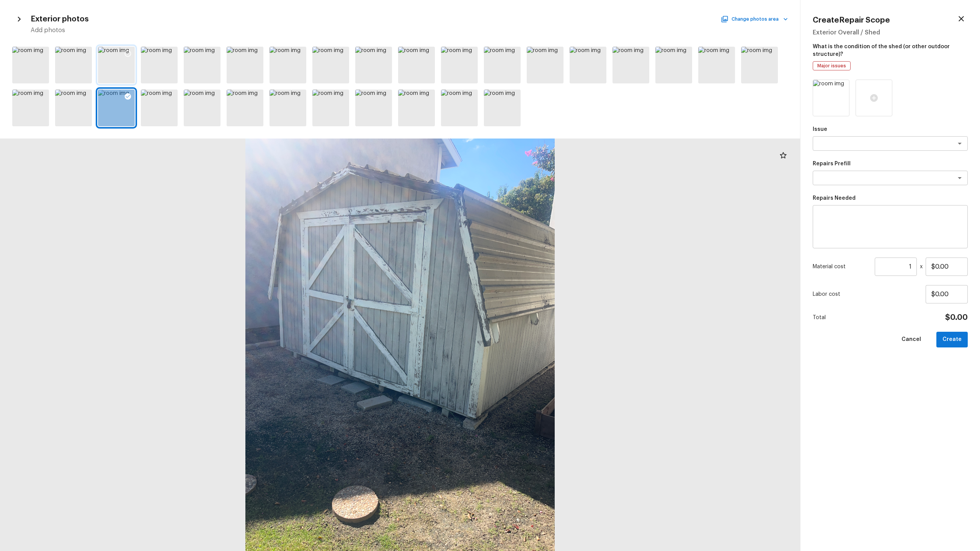 The image size is (980, 551). Describe the element at coordinates (409, 30) in the screenshot. I see `h5: Add photos` at that location.